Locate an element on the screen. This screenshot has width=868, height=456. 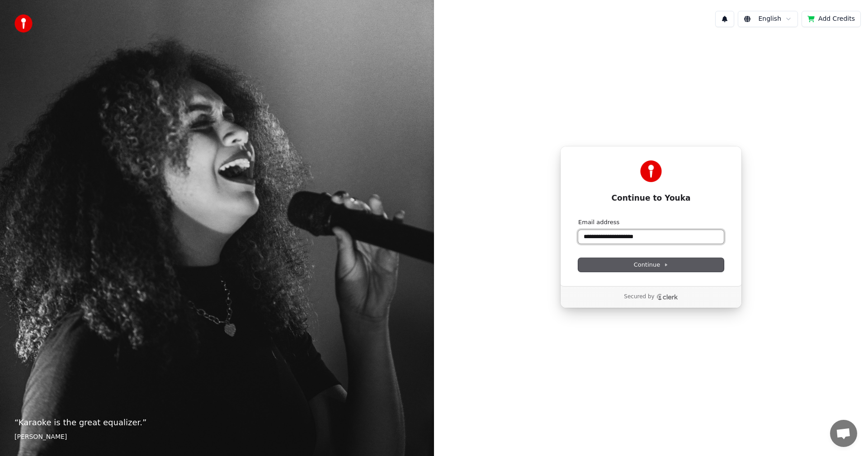
h1: Continue to Youka is located at coordinates (651, 199).